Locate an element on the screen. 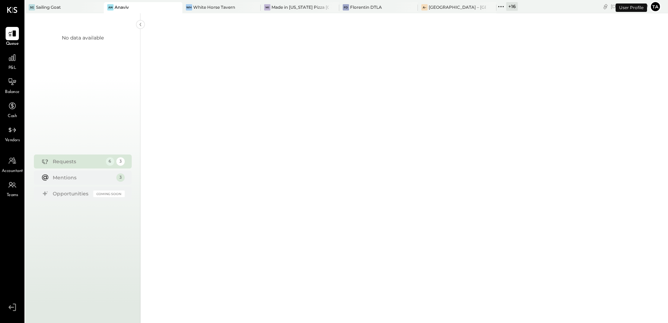 The height and width of the screenshot is (323, 668). span: P&L is located at coordinates (12, 68).